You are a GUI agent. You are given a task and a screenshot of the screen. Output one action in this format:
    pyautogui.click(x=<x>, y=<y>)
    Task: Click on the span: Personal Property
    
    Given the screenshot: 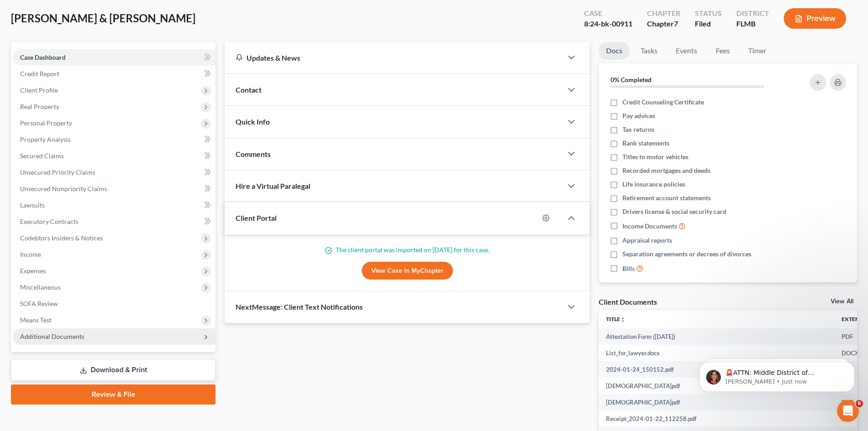 What is the action you would take?
    pyautogui.click(x=46, y=123)
    